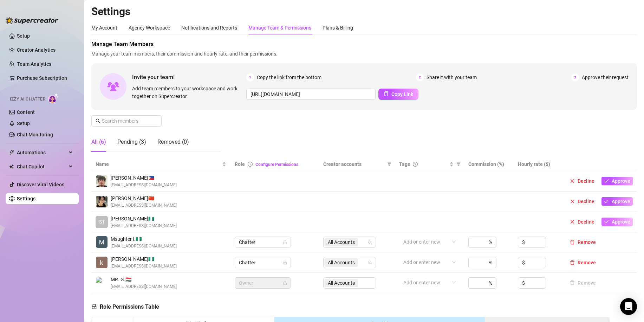 The image size is (644, 322). What do you see at coordinates (604, 78) in the screenshot?
I see `span: Approve their request` at bounding box center [604, 78].